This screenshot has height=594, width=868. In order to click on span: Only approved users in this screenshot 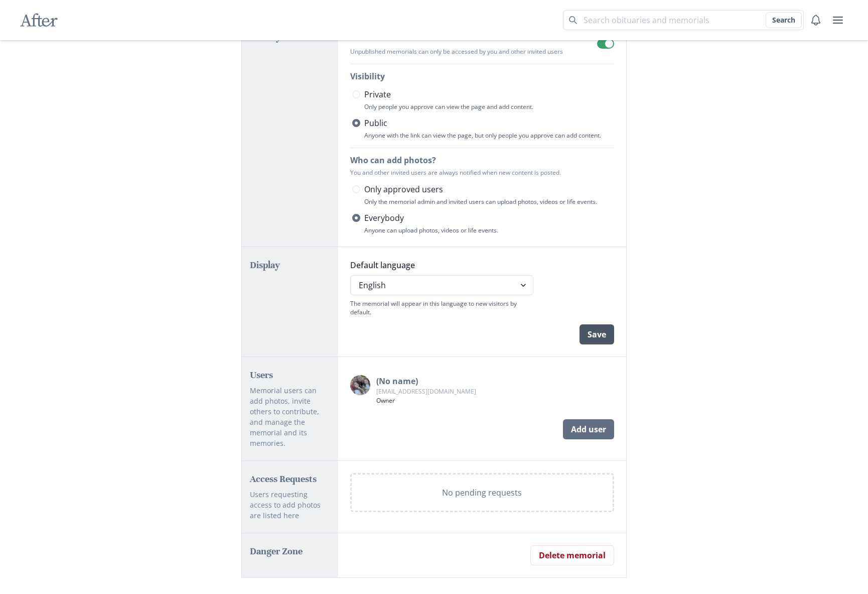, I will do `click(403, 189)`.